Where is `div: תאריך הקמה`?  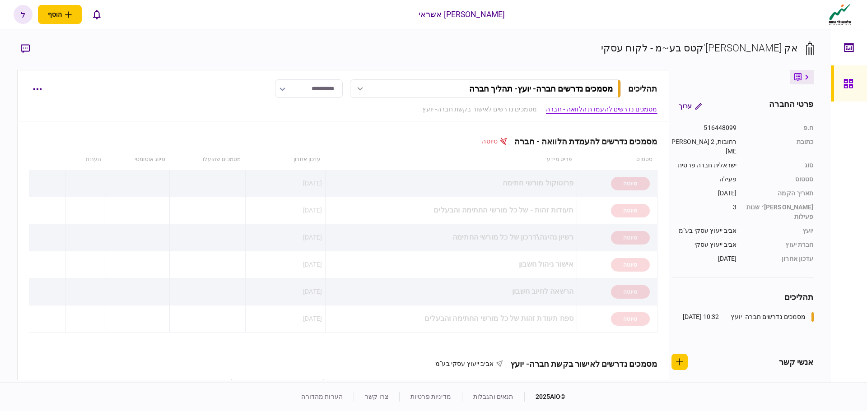
div: תאריך הקמה is located at coordinates (780, 193).